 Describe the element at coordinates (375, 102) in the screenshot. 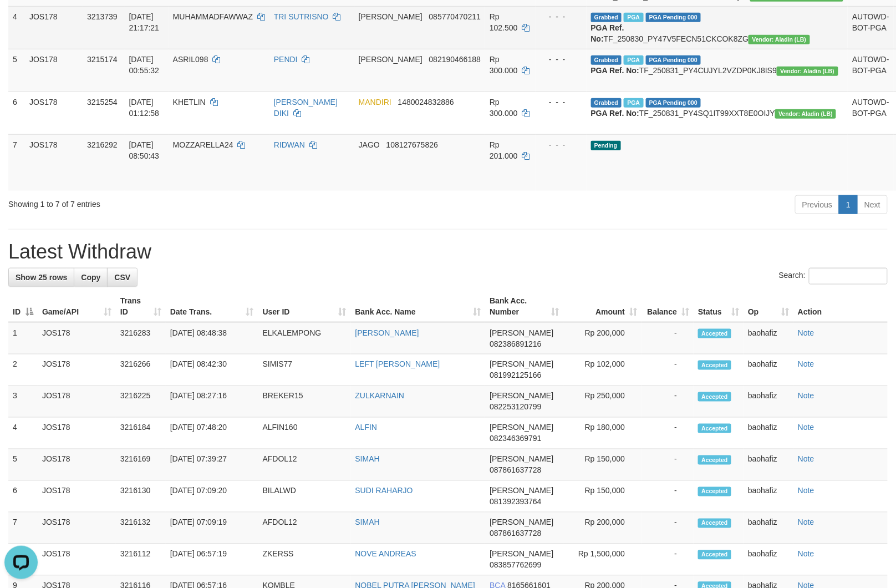

I see `span: MANDIRI` at that location.